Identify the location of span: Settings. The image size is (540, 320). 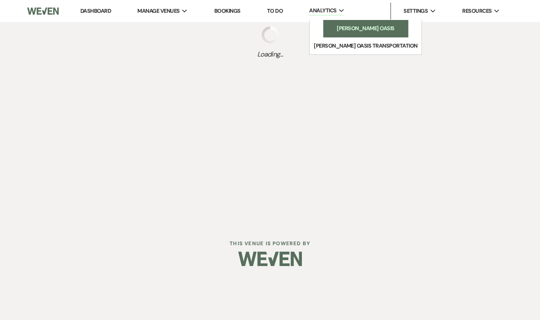
(415, 11).